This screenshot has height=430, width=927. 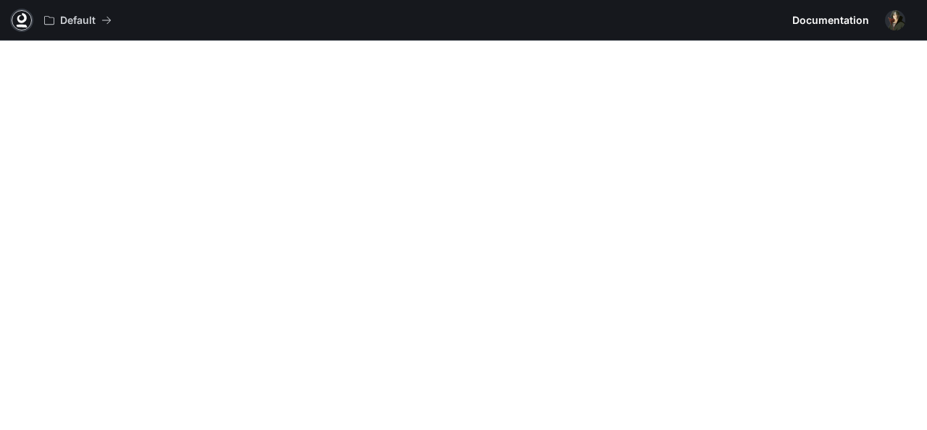 I want to click on button: User avatar, so click(x=895, y=20).